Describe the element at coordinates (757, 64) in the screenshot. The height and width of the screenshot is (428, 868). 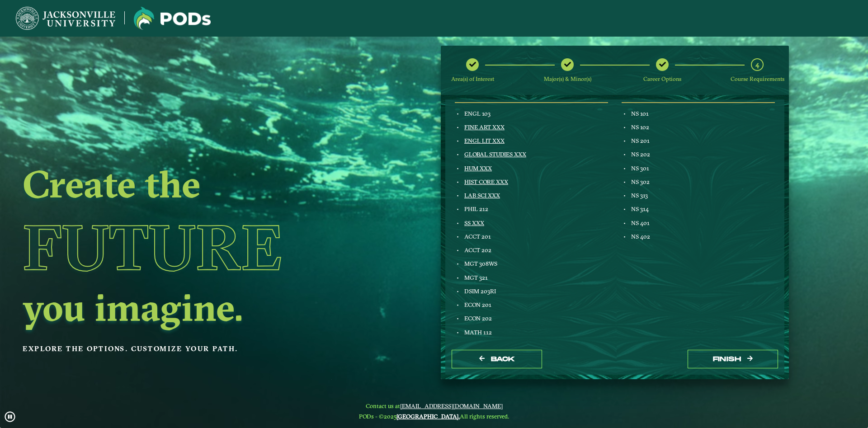
I see `span: 4` at that location.